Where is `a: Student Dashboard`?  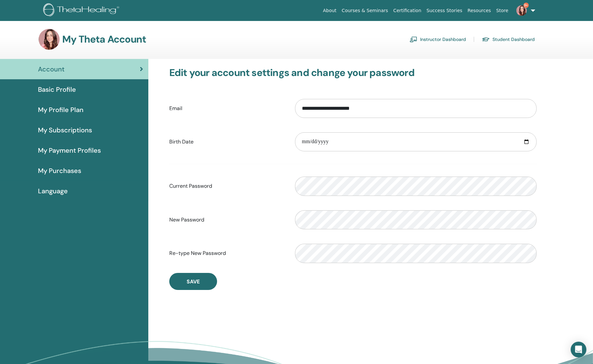 a: Student Dashboard is located at coordinates (508, 39).